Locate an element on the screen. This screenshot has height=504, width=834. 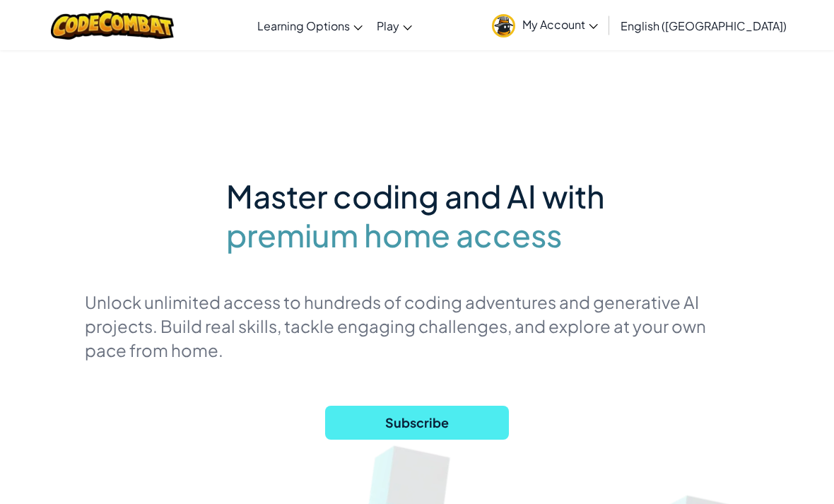
img: CodeCombat logo is located at coordinates (113, 25).